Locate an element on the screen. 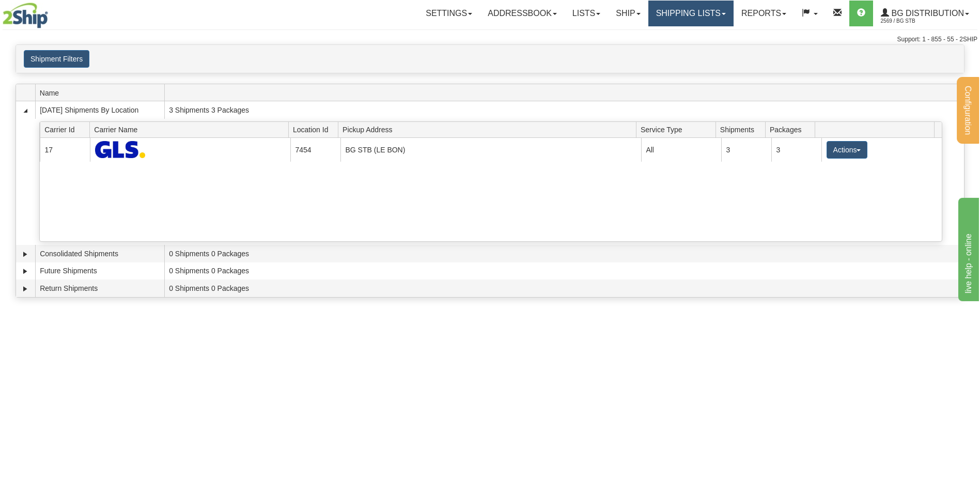 Image resolution: width=980 pixels, height=497 pixels. button: Actions is located at coordinates (847, 150).